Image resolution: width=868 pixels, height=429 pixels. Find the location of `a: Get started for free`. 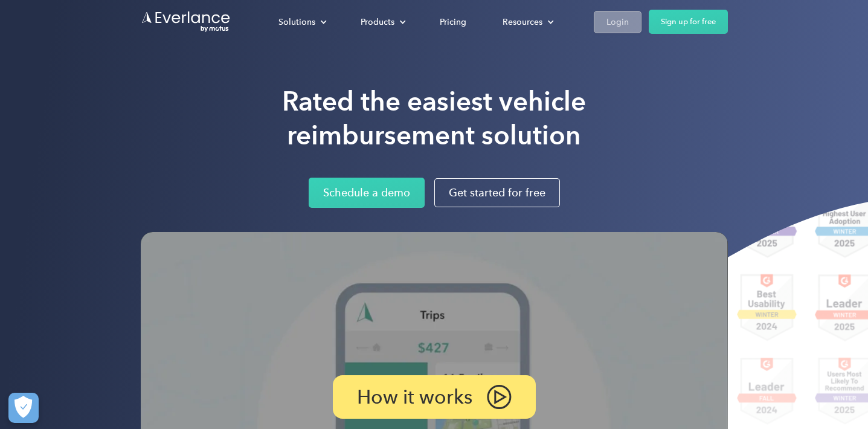

a: Get started for free is located at coordinates (497, 193).